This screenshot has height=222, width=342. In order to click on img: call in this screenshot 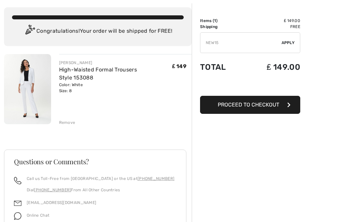, I will do `click(18, 180)`.